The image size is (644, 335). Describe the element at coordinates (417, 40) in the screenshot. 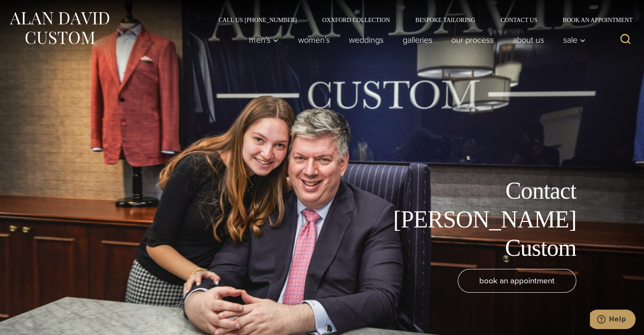

I see `a: Galleries` at that location.